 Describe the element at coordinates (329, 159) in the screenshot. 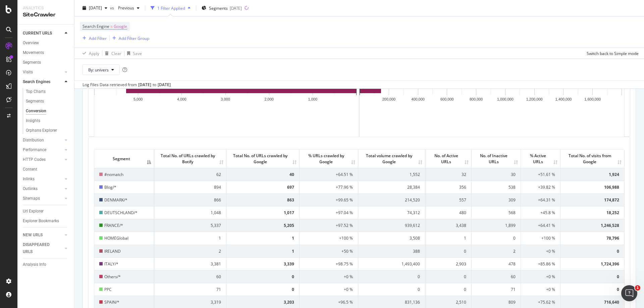

I see `th: % URLs crawled by Google: activate to sort column ascending` at that location.